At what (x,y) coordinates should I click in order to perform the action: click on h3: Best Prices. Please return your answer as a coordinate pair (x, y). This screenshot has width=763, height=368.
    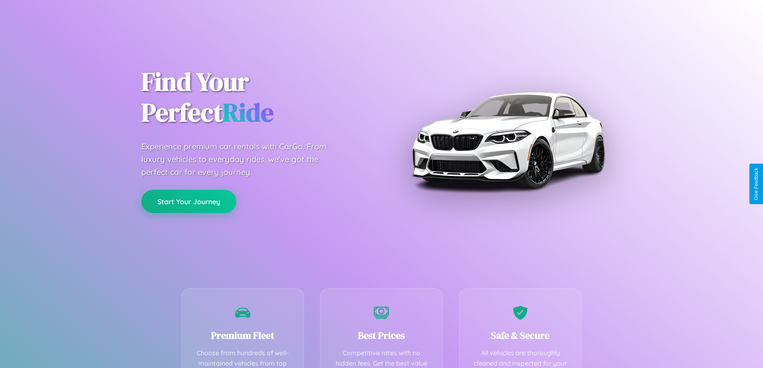
    Looking at the image, I should click on (381, 335).